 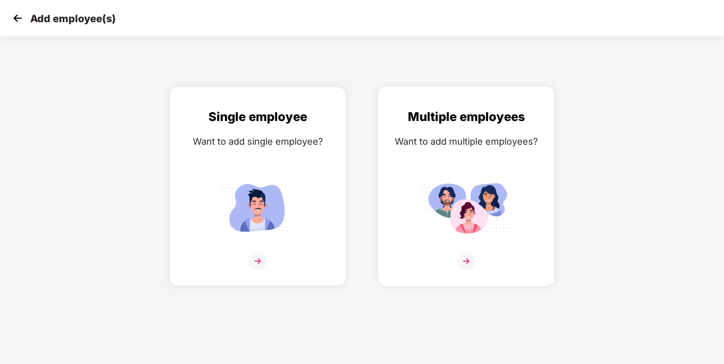 I want to click on div: Multiple employees, so click(x=466, y=117).